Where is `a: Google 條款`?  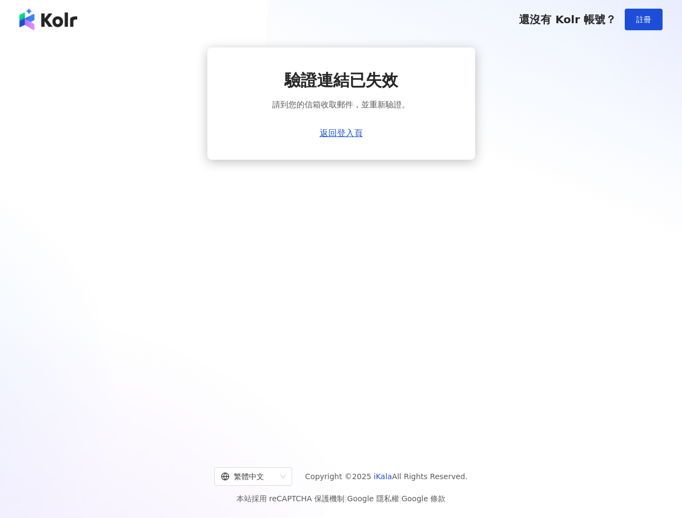 a: Google 條款 is located at coordinates (423, 499).